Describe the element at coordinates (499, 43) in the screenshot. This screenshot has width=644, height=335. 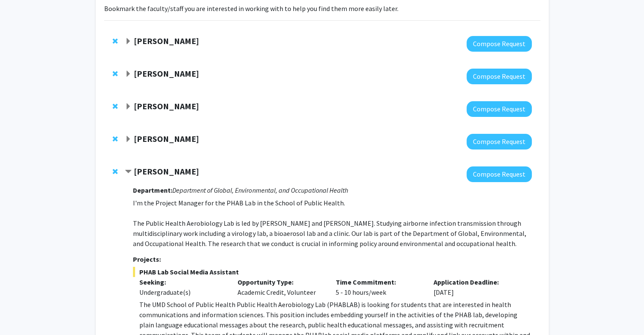
I see `button: Compose Request to Veronica Kang` at that location.